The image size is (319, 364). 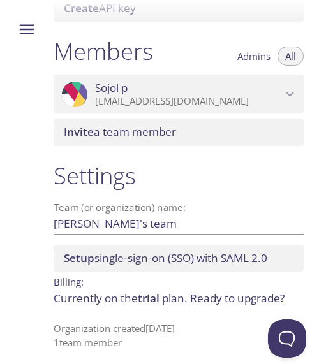 I want to click on span: Sojol p, so click(x=111, y=88).